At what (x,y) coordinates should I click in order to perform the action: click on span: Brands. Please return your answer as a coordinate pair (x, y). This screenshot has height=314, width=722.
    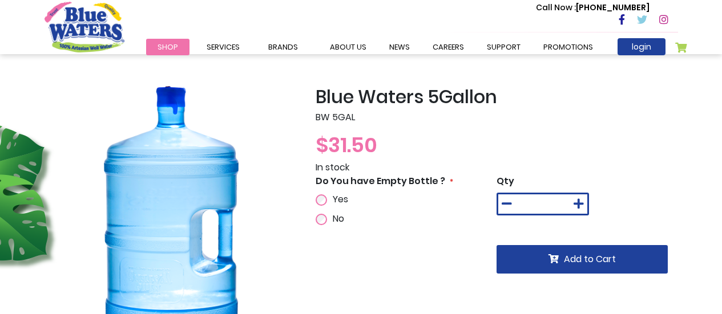
    Looking at the image, I should click on (283, 47).